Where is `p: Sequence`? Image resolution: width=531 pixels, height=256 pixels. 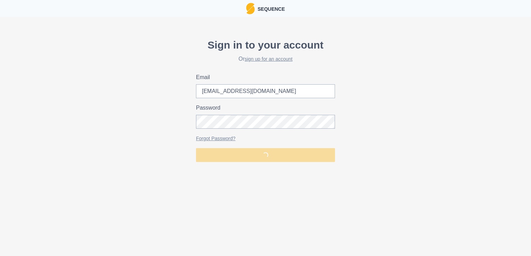
p: Sequence is located at coordinates (270, 8).